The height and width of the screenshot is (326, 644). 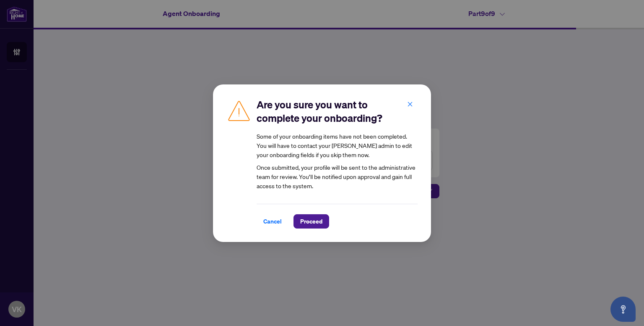 What do you see at coordinates (410, 103) in the screenshot?
I see `span: close` at bounding box center [410, 103].